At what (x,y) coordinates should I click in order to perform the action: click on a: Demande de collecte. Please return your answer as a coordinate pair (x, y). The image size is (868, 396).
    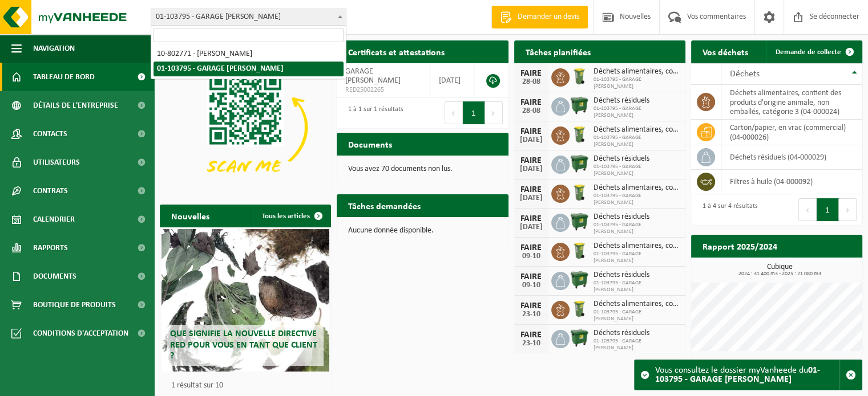
    Looking at the image, I should click on (814, 52).